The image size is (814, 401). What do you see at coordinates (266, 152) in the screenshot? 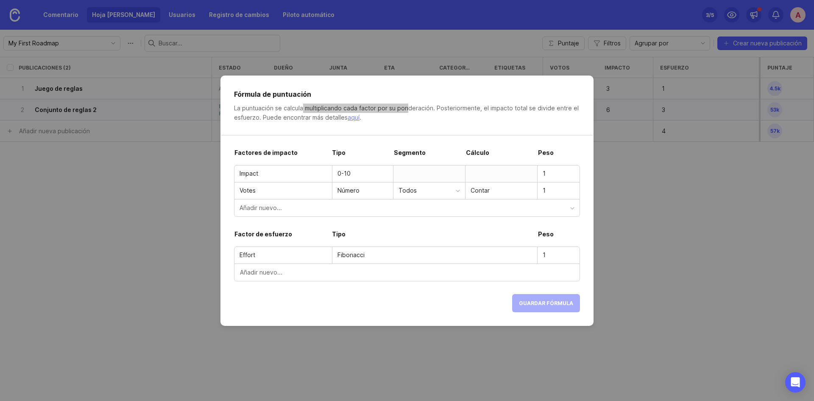
I see `font: Factores de impacto` at bounding box center [266, 152].